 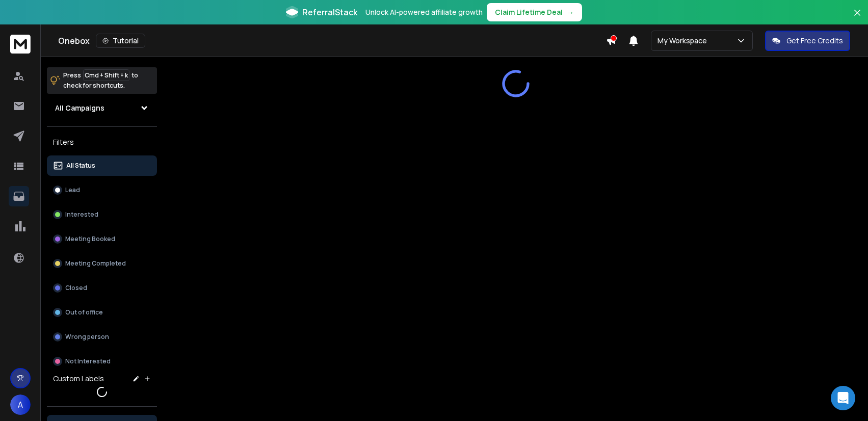 I want to click on p: Lead, so click(x=73, y=190).